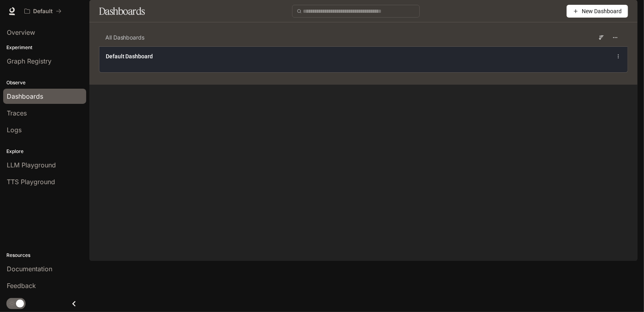  What do you see at coordinates (122, 11) in the screenshot?
I see `h1: Dashboards` at bounding box center [122, 11].